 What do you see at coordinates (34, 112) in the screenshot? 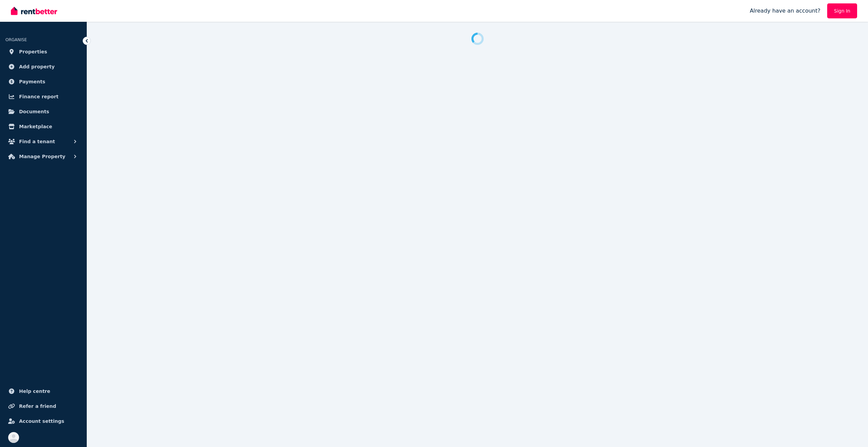
I see `span: Documents` at bounding box center [34, 112].